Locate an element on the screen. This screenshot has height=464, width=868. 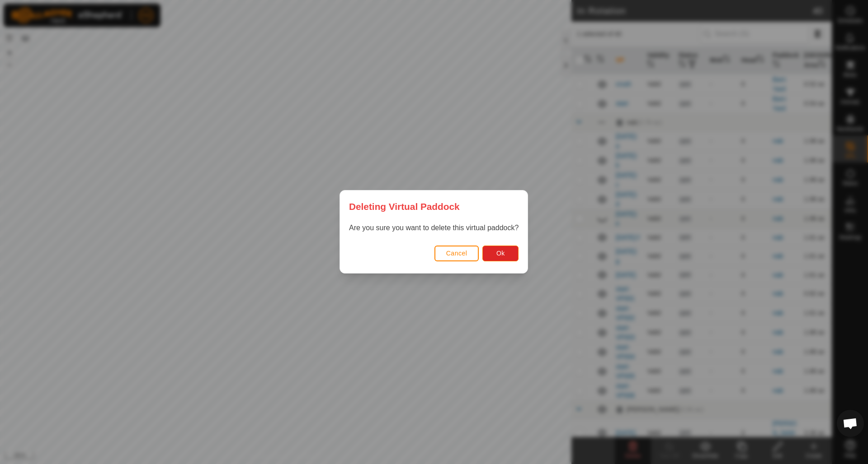
a: Open chat is located at coordinates (850, 423).